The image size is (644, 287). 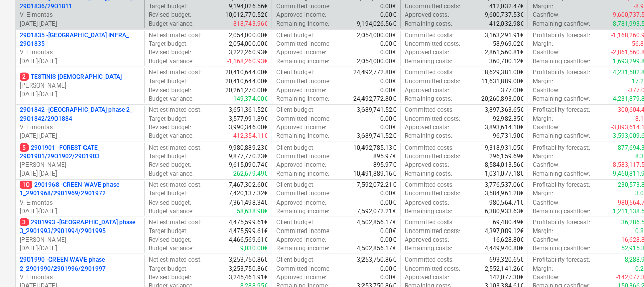 What do you see at coordinates (504, 248) in the screenshot?
I see `p: 4,449,940.80€` at bounding box center [504, 248].